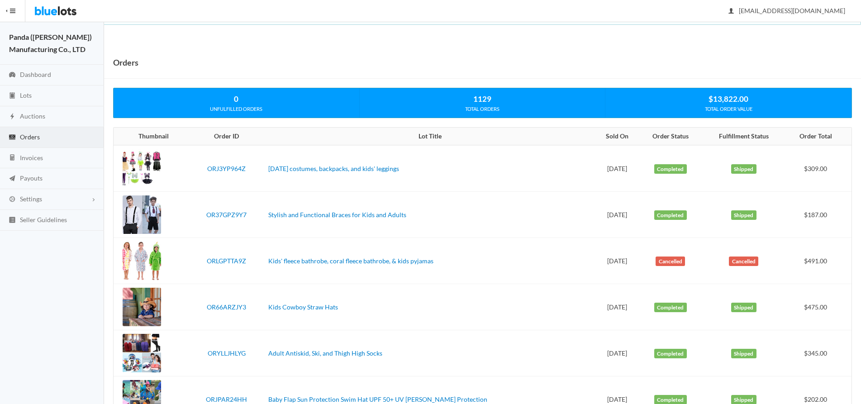  Describe the element at coordinates (226, 261) in the screenshot. I see `a: ORLGPTTA9Z` at that location.